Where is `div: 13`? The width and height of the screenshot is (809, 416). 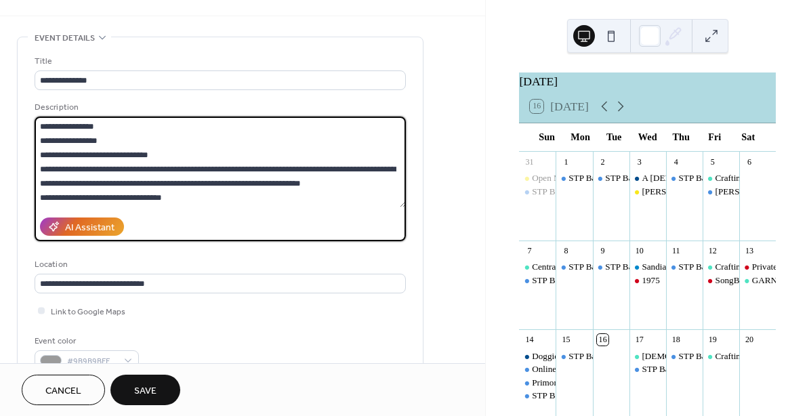
div: 13 is located at coordinates (748, 251).